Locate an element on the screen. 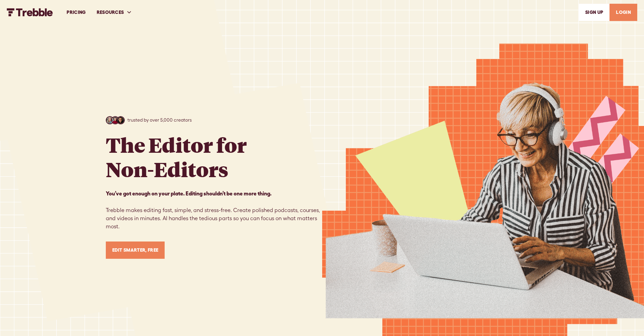  a: home is located at coordinates (30, 12).